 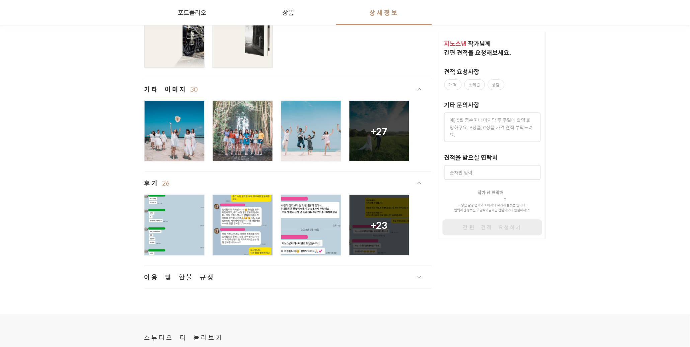 What do you see at coordinates (462, 104) in the screenshot?
I see `label: 기타 문의사항` at bounding box center [462, 104].